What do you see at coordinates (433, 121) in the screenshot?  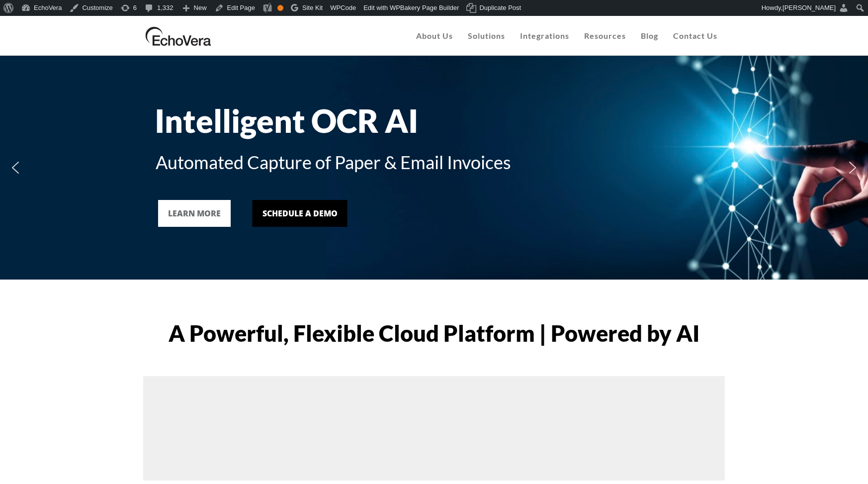 I see `div: Intelligent OCR AI` at bounding box center [433, 121].